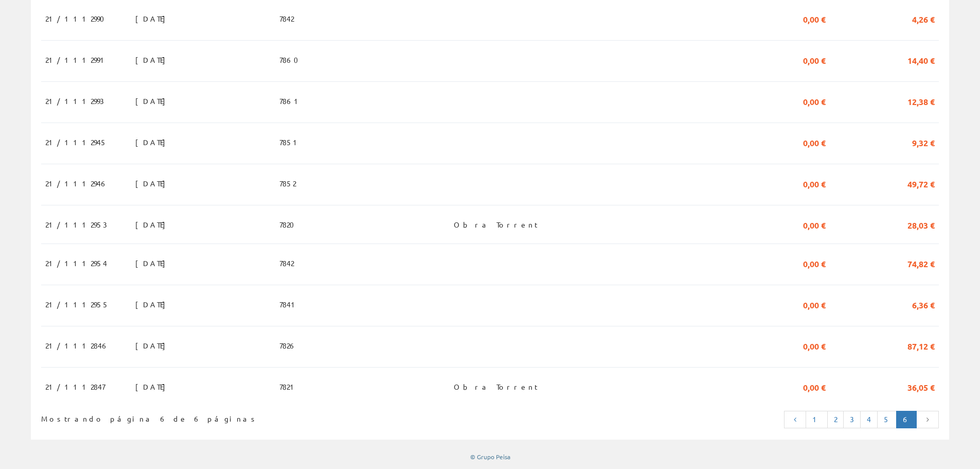 The image size is (980, 469). I want to click on span: 21/1112946, so click(76, 183).